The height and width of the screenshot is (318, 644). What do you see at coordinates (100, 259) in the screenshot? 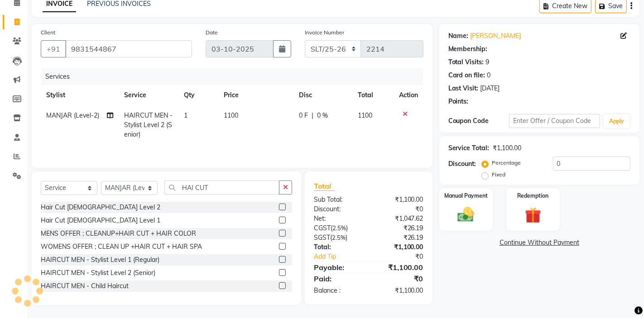
I see `div: HAIRCUT MEN - Stylist Level 1 (Regular)` at bounding box center [100, 259].